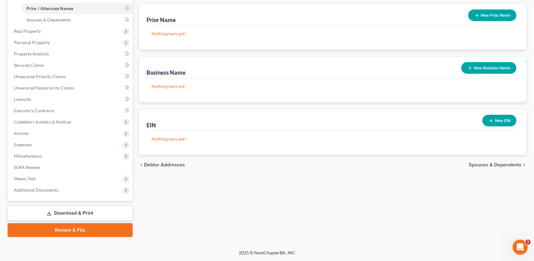  I want to click on a: SOFA Review, so click(71, 167).